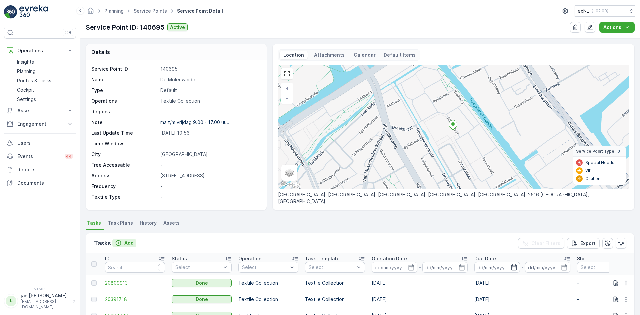 The image size is (640, 315). Describe the element at coordinates (40, 183) in the screenshot. I see `a: Documents` at that location.